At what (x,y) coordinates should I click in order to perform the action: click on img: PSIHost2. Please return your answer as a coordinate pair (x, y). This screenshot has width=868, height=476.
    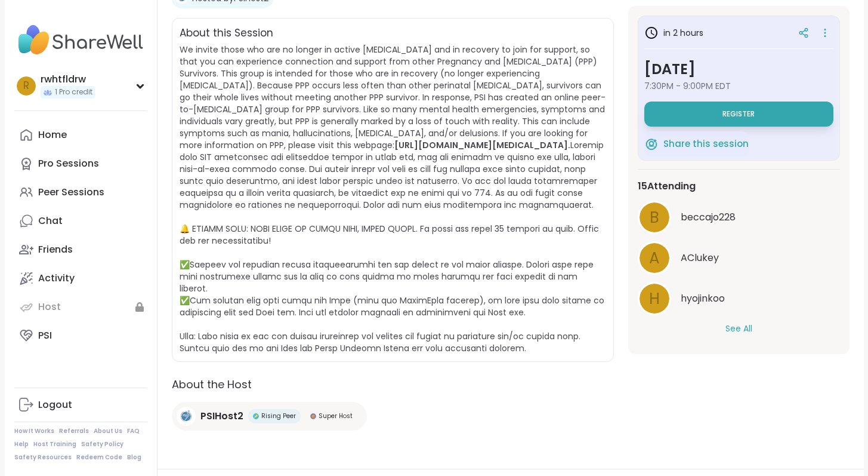
    Looking at the image, I should click on (186, 416).